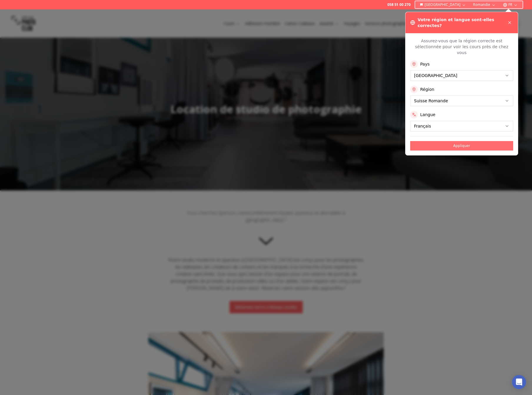 Image resolution: width=532 pixels, height=395 pixels. What do you see at coordinates (427, 90) in the screenshot?
I see `label: Région` at bounding box center [427, 90].